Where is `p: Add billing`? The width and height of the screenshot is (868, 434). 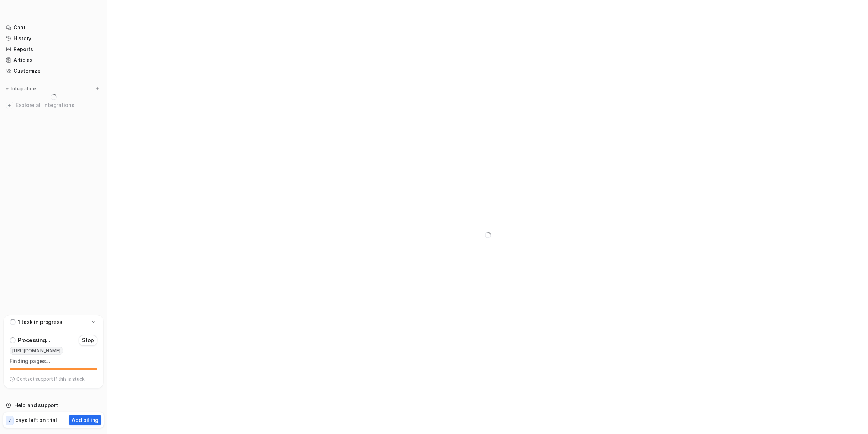
p: Add billing is located at coordinates (85, 419).